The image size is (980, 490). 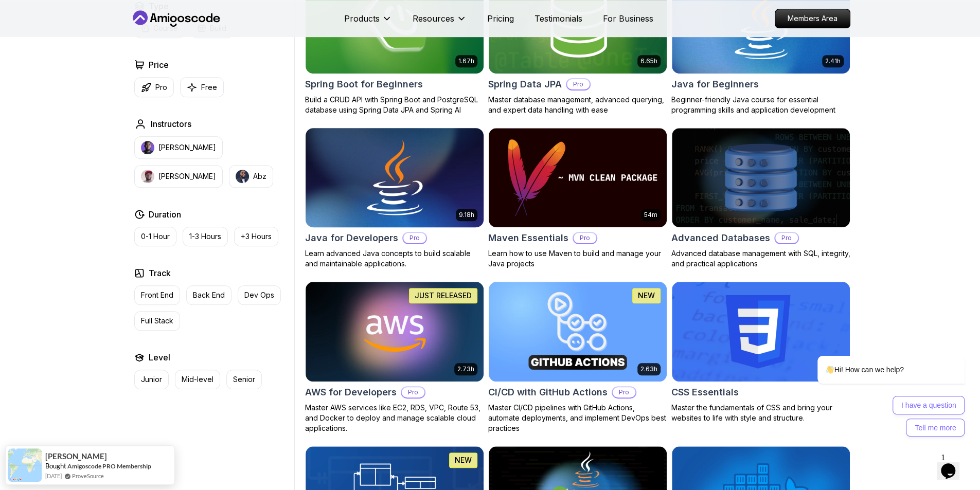 I want to click on a: CSS Essentials card2.08hCSS EssentialsMaster the fundamentals of CSS and bring your websites to l..., so click(x=761, y=352).